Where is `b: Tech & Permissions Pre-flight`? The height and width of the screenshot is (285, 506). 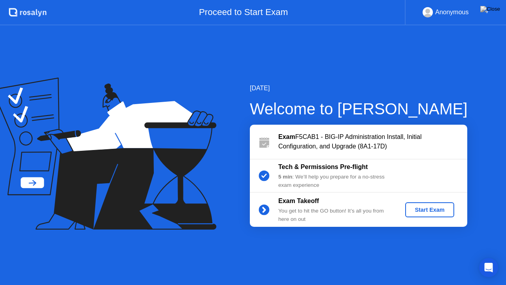 b: Tech & Permissions Pre-flight is located at coordinates (323, 167).